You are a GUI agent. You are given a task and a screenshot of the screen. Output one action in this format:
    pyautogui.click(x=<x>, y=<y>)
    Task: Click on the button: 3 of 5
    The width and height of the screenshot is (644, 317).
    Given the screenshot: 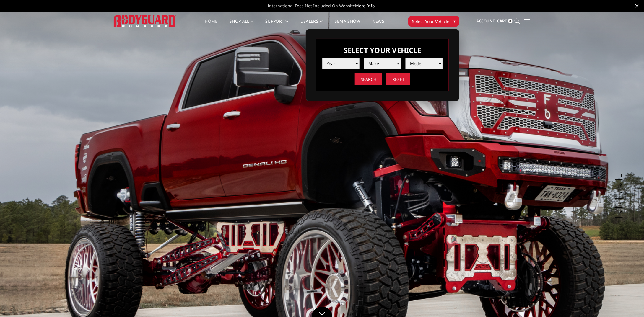 What is the action you would take?
    pyautogui.click(x=620, y=194)
    